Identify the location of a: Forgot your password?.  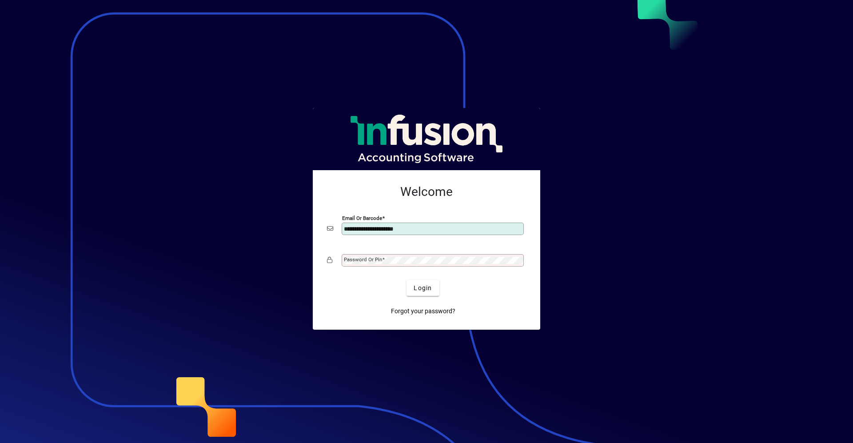
(423, 311).